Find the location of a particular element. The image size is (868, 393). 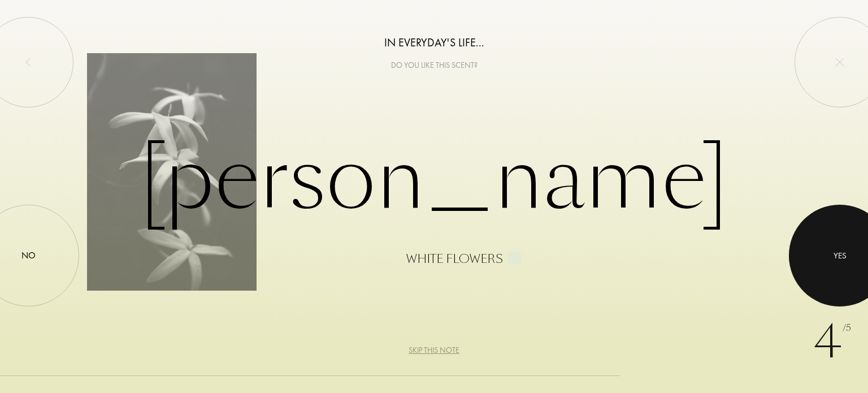

div: Skip this note is located at coordinates (434, 350).